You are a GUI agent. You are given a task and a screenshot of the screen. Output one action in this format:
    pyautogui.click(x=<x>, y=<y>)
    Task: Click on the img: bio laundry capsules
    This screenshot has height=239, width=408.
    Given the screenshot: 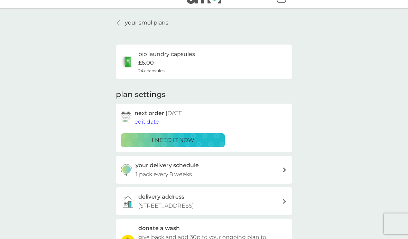 What is the action you would take?
    pyautogui.click(x=128, y=62)
    